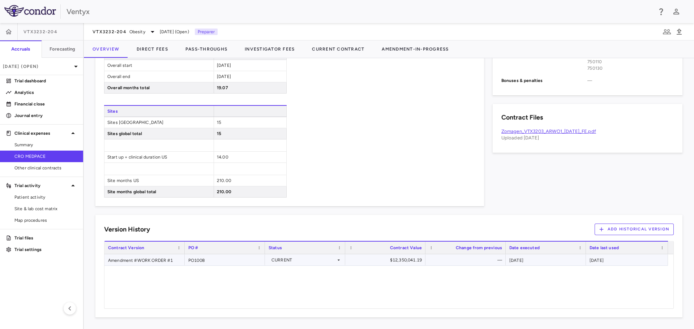 The height and width of the screenshot is (329, 694). I want to click on h6: Contract Files, so click(522, 117).